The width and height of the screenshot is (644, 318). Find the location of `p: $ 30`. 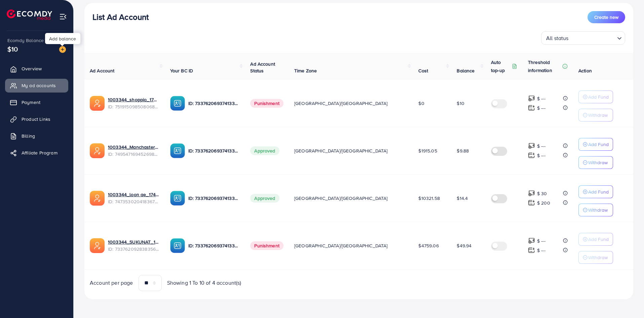

p: $ 30 is located at coordinates (542, 194).